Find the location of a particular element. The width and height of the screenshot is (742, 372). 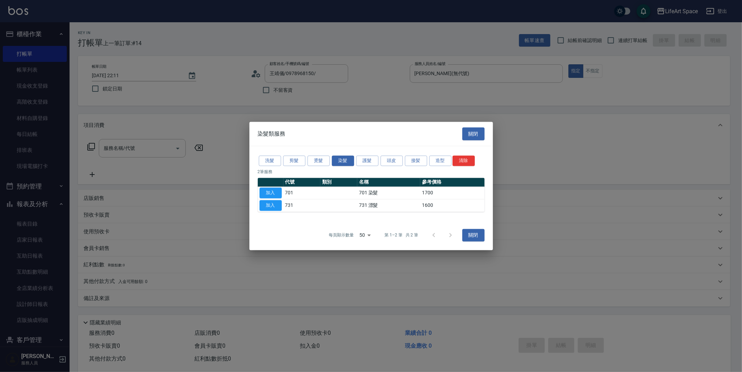

td: 701 染髮 is located at coordinates (388, 193).